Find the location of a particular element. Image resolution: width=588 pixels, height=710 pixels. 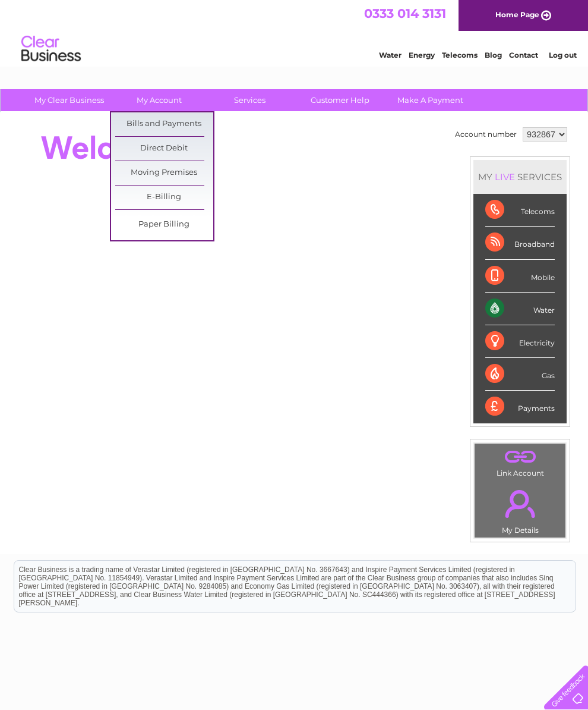

a: Telecoms is located at coordinates (459, 55).